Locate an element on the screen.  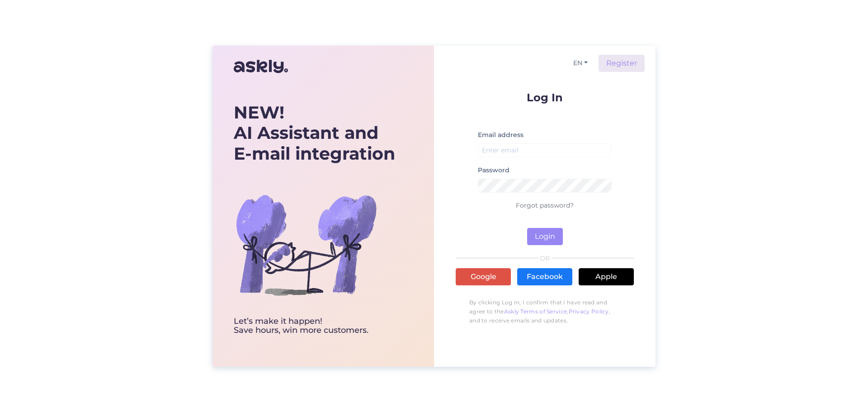
a: Apple is located at coordinates (606, 277).